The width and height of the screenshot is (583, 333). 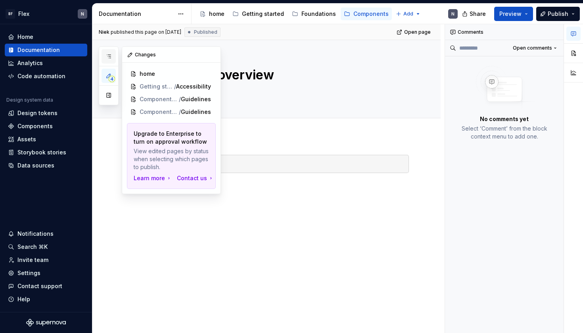 I want to click on p: Select ‘Comment’ from the block context menu to add one., so click(x=504, y=132).